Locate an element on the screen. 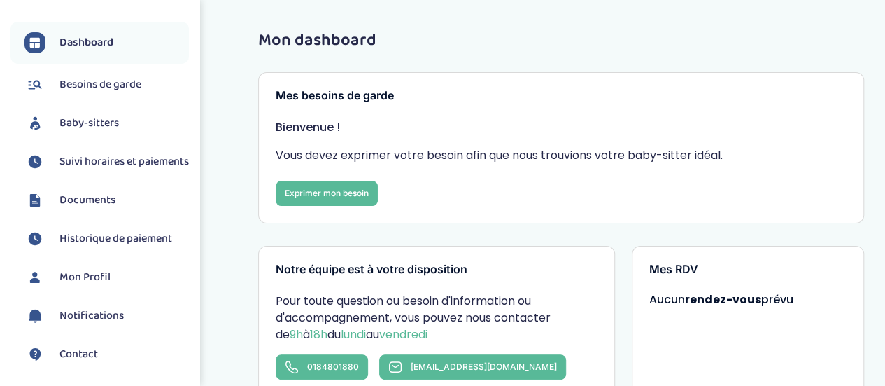  span: 9h is located at coordinates (296, 334).